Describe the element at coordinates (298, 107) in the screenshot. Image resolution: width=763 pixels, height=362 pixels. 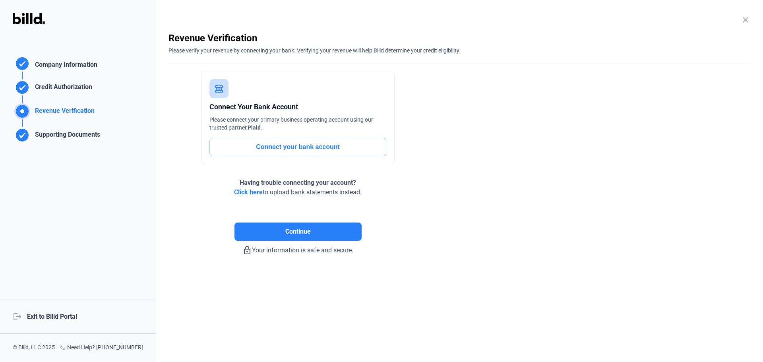
I see `div: Connect Your Bank Account` at that location.